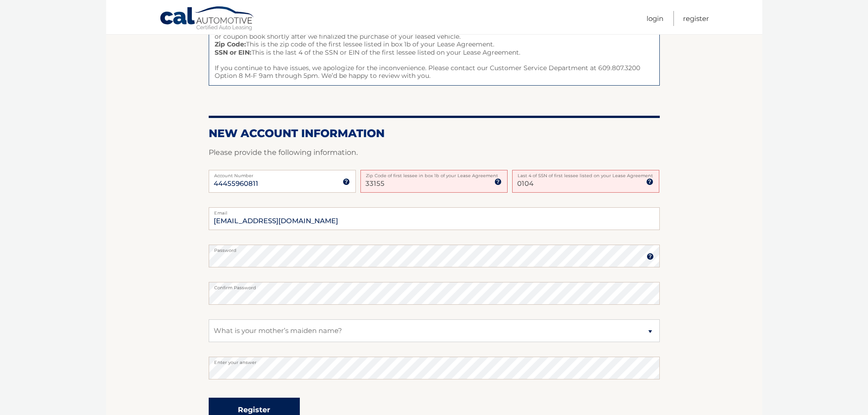 Image resolution: width=868 pixels, height=415 pixels. What do you see at coordinates (585, 174) in the screenshot?
I see `label: Last 4 of SSN of first lessee listed on your Lease Agreement` at bounding box center [585, 174].